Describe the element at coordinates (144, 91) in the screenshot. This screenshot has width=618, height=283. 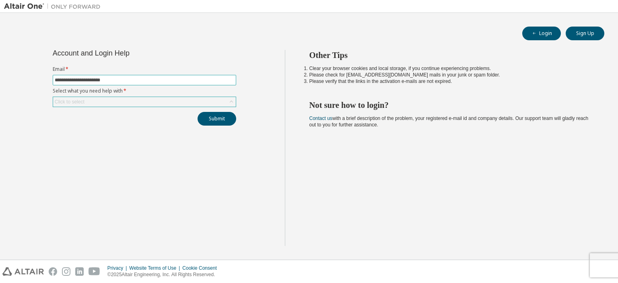
I see `label: Select what you need help with` at that location.